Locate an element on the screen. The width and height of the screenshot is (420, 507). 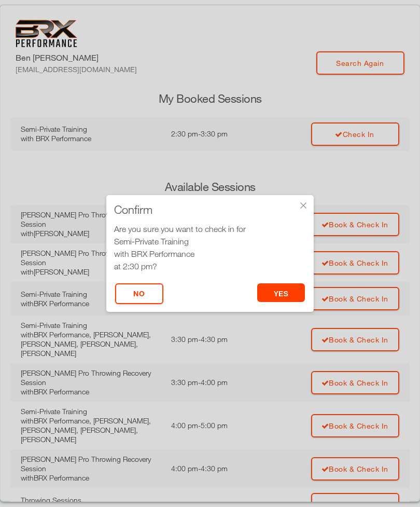
span: Confirm is located at coordinates (133, 210).